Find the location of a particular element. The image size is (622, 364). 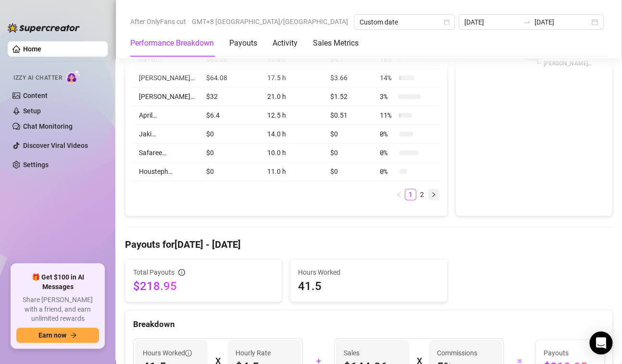

span: to is located at coordinates (527, 22).